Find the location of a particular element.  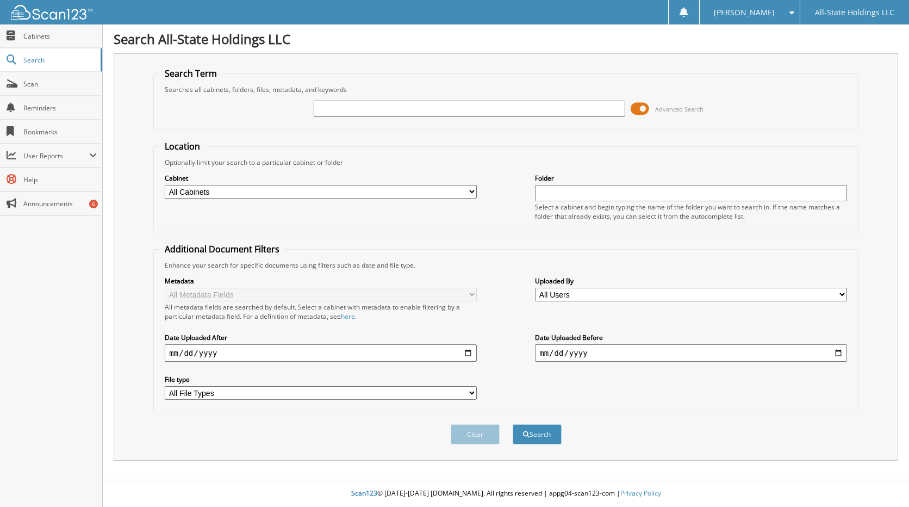

span: Reminders is located at coordinates (60, 108).